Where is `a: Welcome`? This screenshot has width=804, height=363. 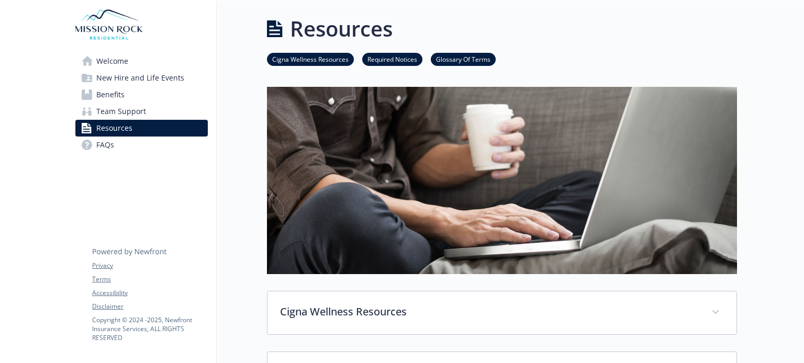 a: Welcome is located at coordinates (141, 61).